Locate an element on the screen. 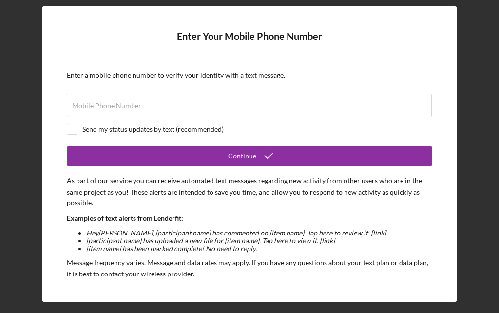  label: Mobile Phone Number is located at coordinates (107, 106).